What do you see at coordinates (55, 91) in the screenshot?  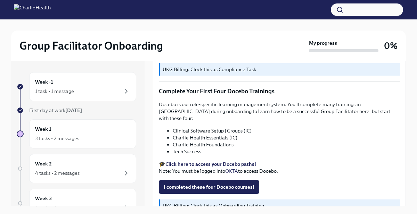 I see `div: 1 task • 1 message` at bounding box center [55, 91].